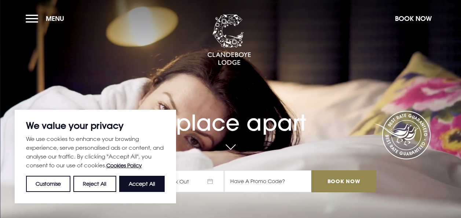 The image size is (461, 218). What do you see at coordinates (124, 165) in the screenshot?
I see `a: Cookies Policy` at bounding box center [124, 165].